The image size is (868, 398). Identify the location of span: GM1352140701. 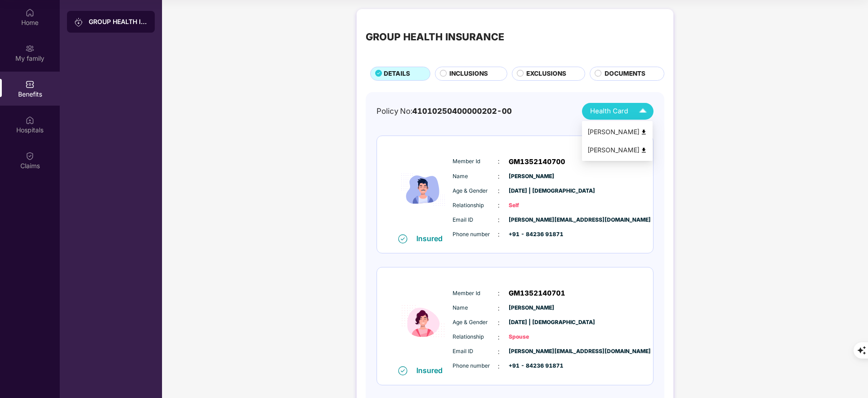
(537, 293).